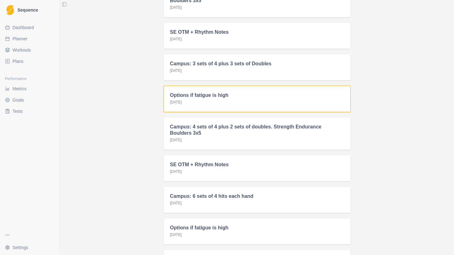  Describe the element at coordinates (30, 247) in the screenshot. I see `button: Settings` at that location.